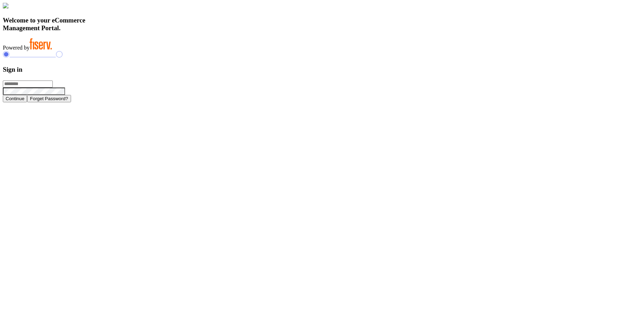 The height and width of the screenshot is (335, 625). What do you see at coordinates (49, 98) in the screenshot?
I see `button: Forget Password?` at bounding box center [49, 98].